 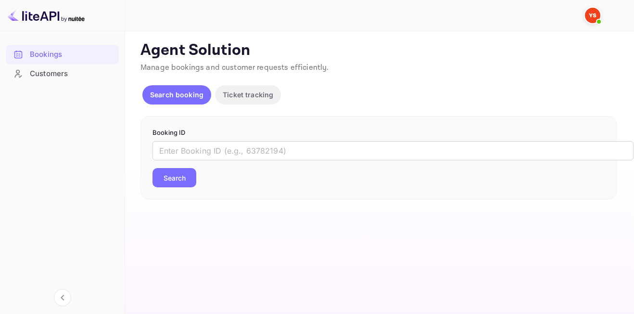 I want to click on a: Customers, so click(x=62, y=73).